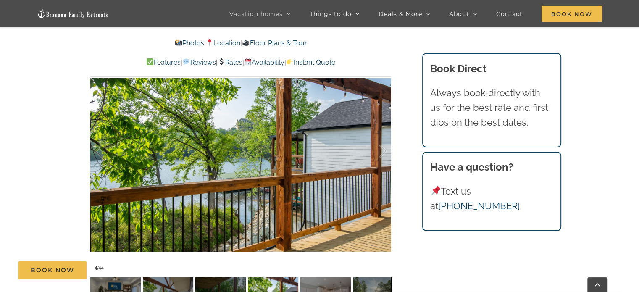 This screenshot has width=639, height=292. What do you see at coordinates (492, 108) in the screenshot?
I see `p: Always book directly with us for the best rate and first dibs on the best dates.` at bounding box center [492, 108].